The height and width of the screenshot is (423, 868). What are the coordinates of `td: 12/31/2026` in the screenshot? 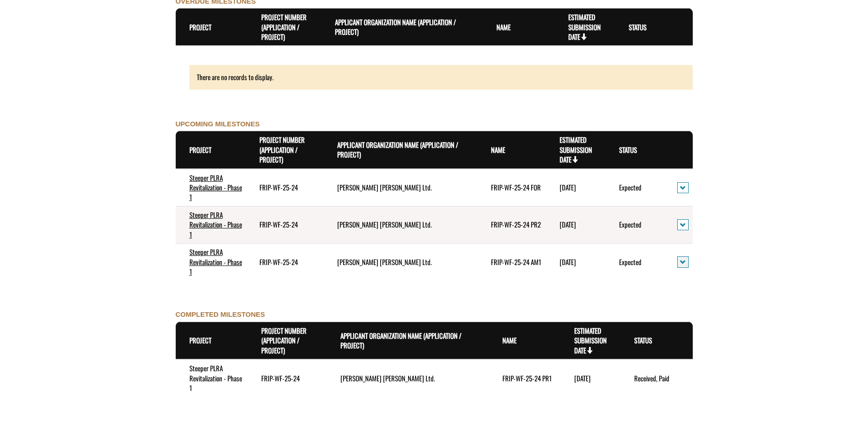 It's located at (576, 187).